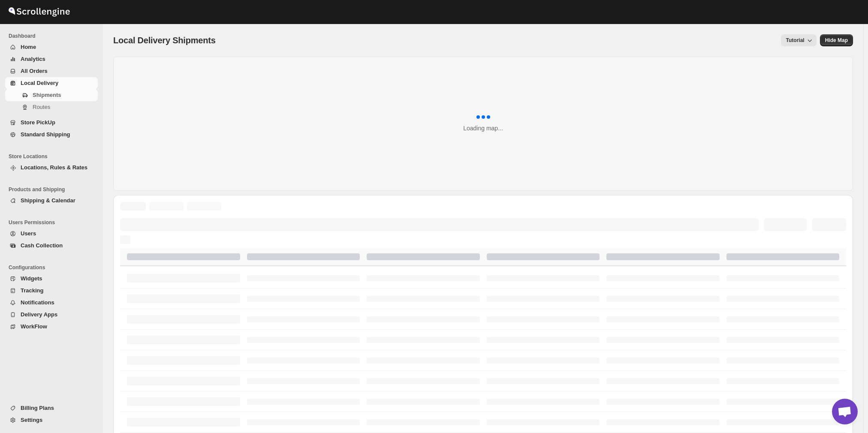 Image resolution: width=868 pixels, height=433 pixels. What do you see at coordinates (845, 411) in the screenshot?
I see `div: Open chat` at bounding box center [845, 411].